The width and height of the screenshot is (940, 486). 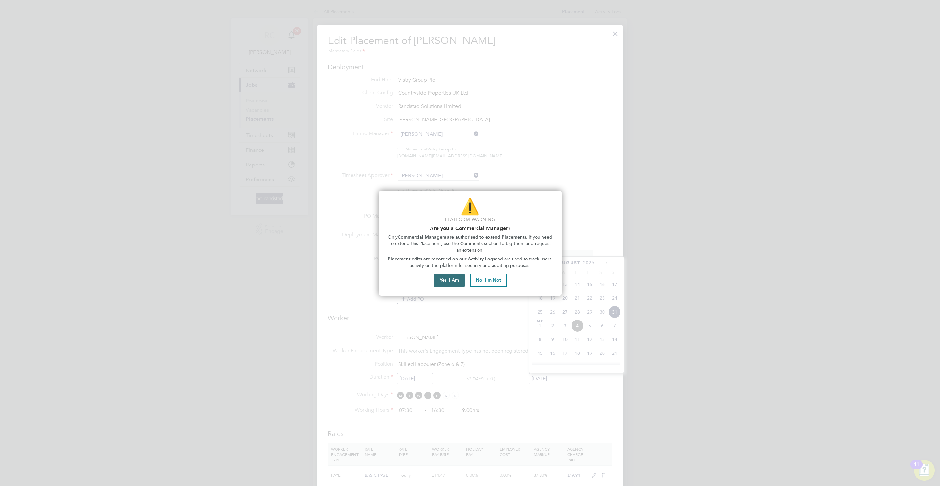 I want to click on span: and are used to track users' activity on the platform for security and auditing purposes., so click(x=482, y=262).